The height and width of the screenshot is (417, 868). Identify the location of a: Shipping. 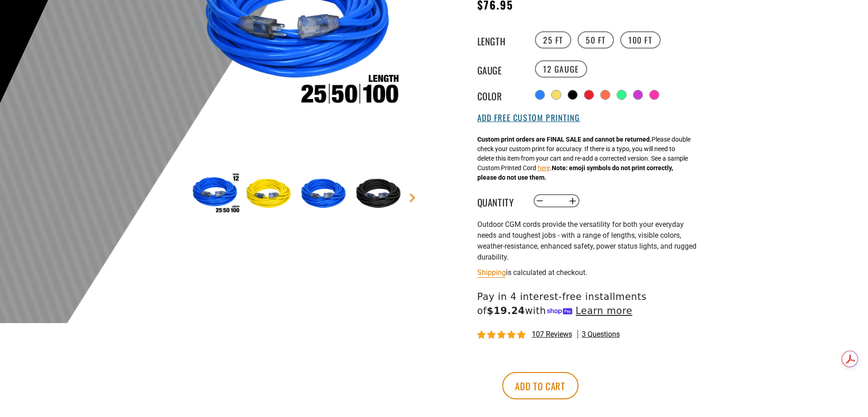
(491, 272).